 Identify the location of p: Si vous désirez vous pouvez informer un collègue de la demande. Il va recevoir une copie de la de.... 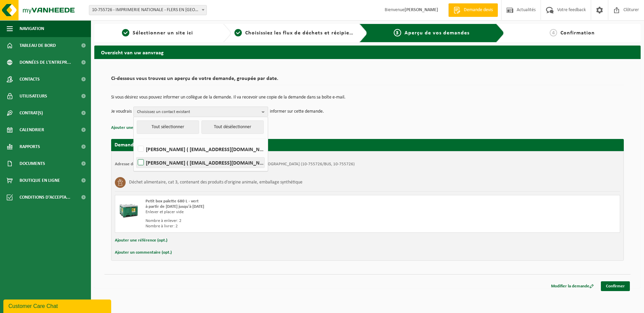
(367, 98).